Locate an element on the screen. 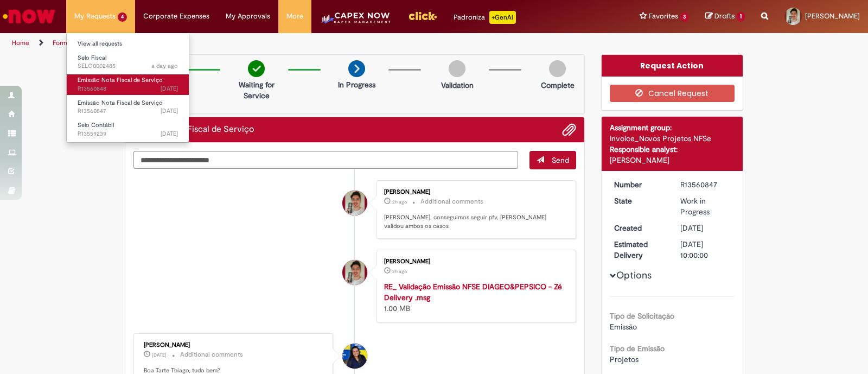 The height and width of the screenshot is (374, 868). span: 1 is located at coordinates (740, 17).